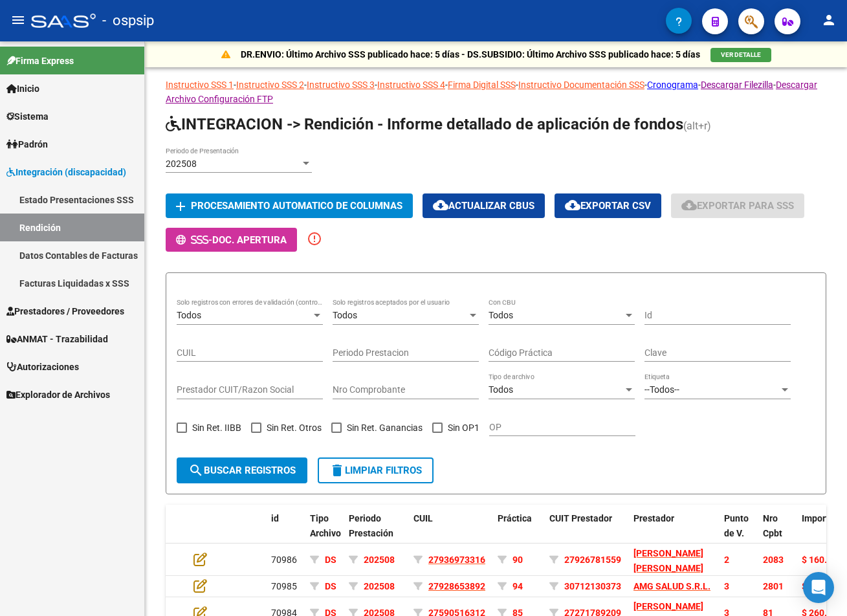  I want to click on datatable-header-cell: CUIT Prestador, so click(586, 533).